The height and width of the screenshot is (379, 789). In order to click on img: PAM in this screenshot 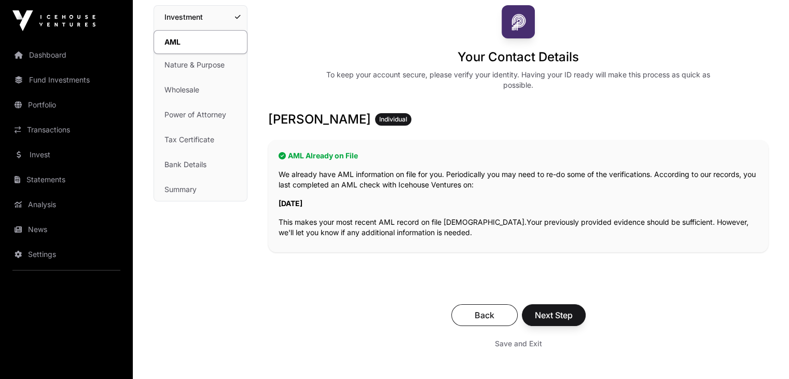, I will do `click(518, 22)`.